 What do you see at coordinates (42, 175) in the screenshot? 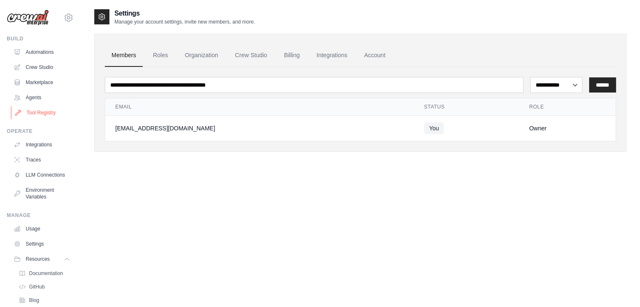
I see `a: LLM Connections` at bounding box center [42, 175].